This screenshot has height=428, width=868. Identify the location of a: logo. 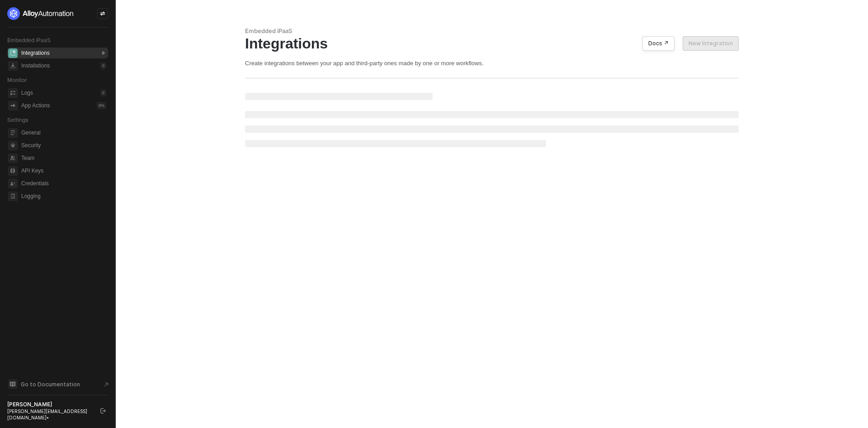
(57, 14).